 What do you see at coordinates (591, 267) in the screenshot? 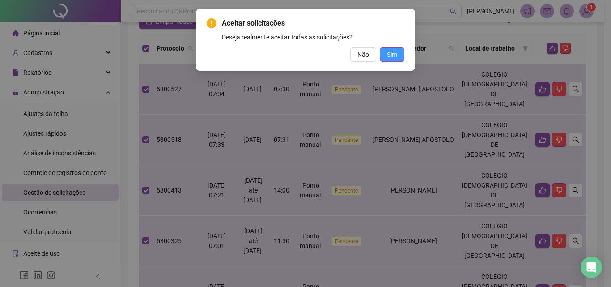
I see `div: Open Intercom Messenger` at bounding box center [591, 267].